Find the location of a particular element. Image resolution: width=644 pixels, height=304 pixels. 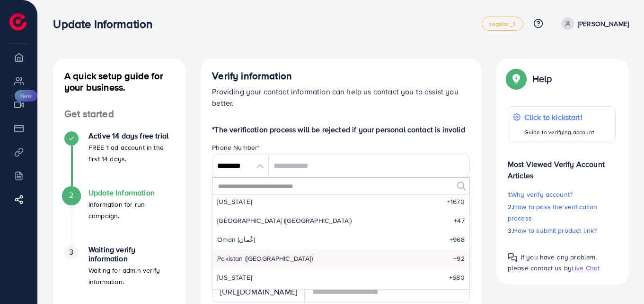

p: Providing your contact information can help us contact you to assist you better. is located at coordinates (340, 97).